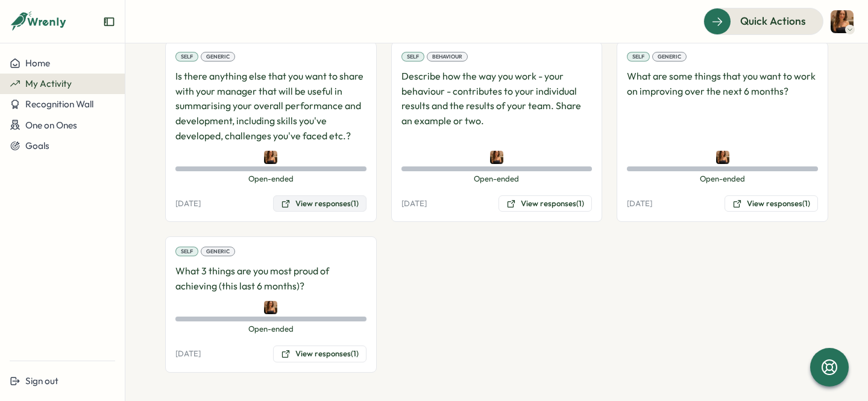  I want to click on span: Home, so click(37, 63).